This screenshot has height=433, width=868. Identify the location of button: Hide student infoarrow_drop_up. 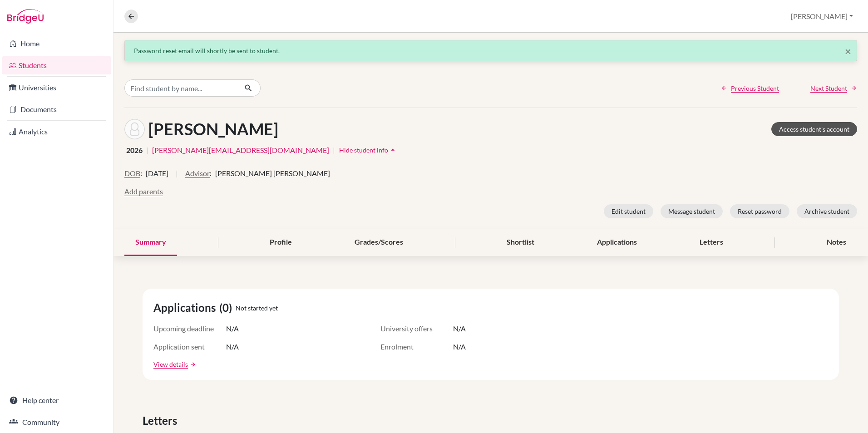
(368, 150).